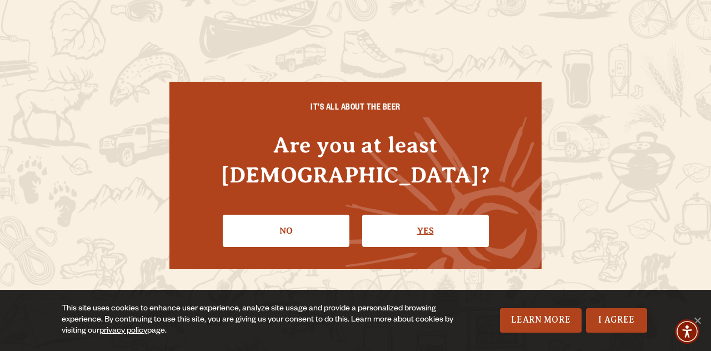 Image resolution: width=711 pixels, height=351 pixels. Describe the element at coordinates (258, 320) in the screenshot. I see `div: This site uses cookies to enhance user experience, analyze site usage and provide a personalized ...` at that location.